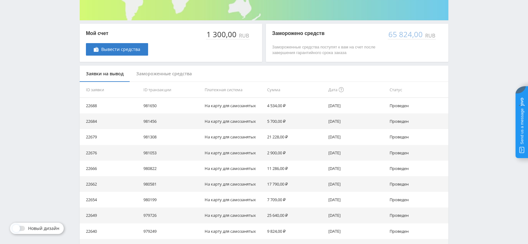  What do you see at coordinates (418, 90) in the screenshot?
I see `th: Статус` at bounding box center [418, 90].